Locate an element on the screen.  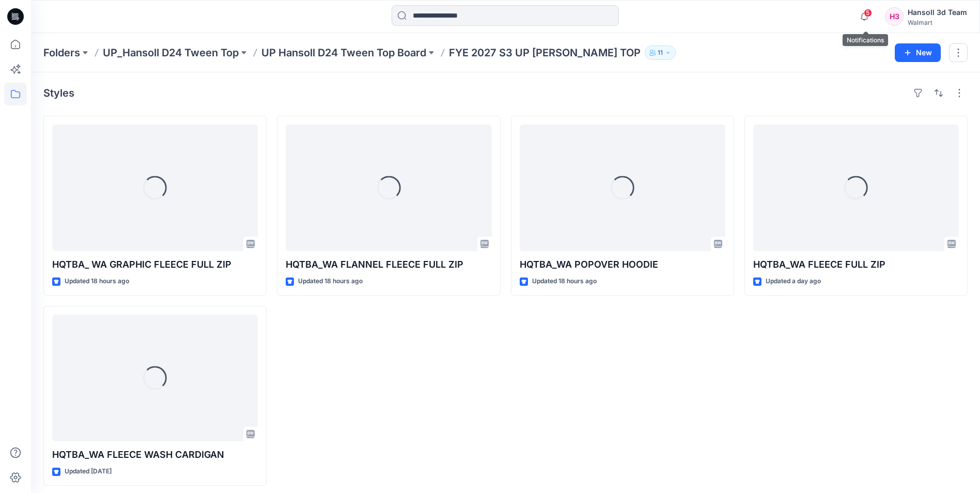
a: Folders is located at coordinates (61, 53).